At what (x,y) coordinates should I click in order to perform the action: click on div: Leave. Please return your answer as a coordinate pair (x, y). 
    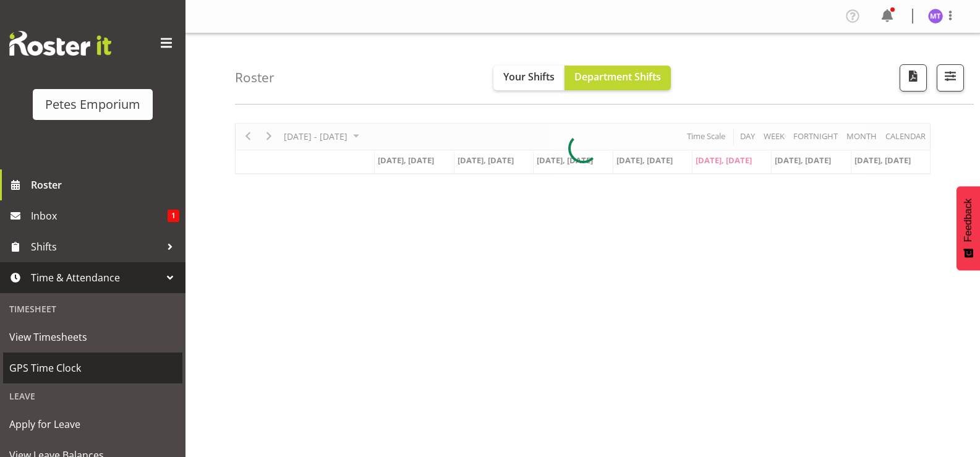
    Looking at the image, I should click on (93, 396).